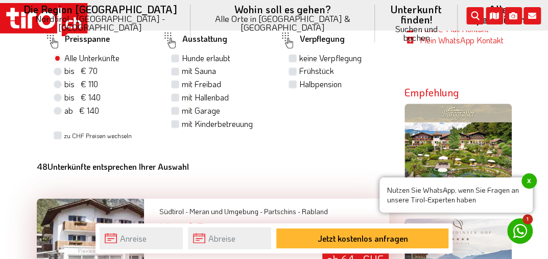  What do you see at coordinates (317, 71) in the screenshot?
I see `label: Frühstück` at bounding box center [317, 71].